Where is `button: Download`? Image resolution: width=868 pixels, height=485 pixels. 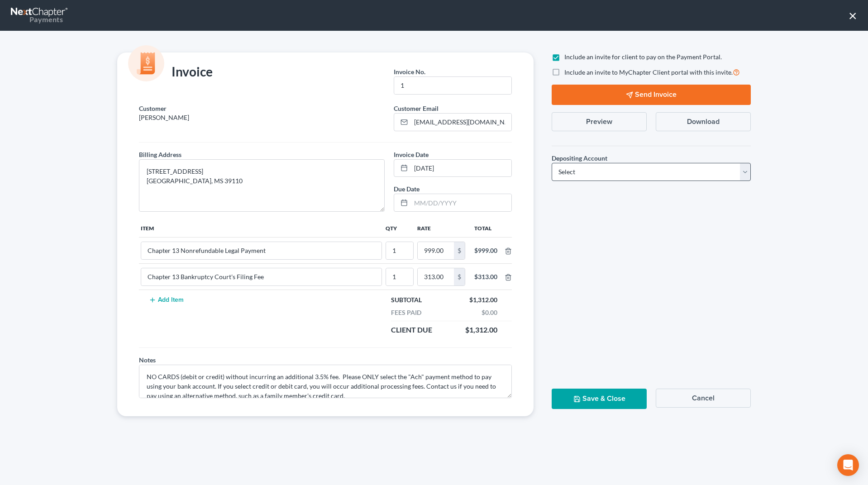
button: Download is located at coordinates (703, 121).